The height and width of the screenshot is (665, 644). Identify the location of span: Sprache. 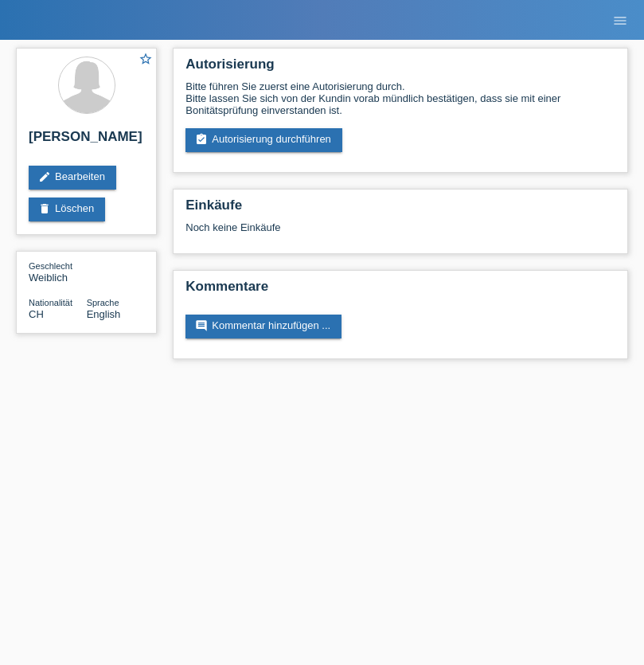
(103, 302).